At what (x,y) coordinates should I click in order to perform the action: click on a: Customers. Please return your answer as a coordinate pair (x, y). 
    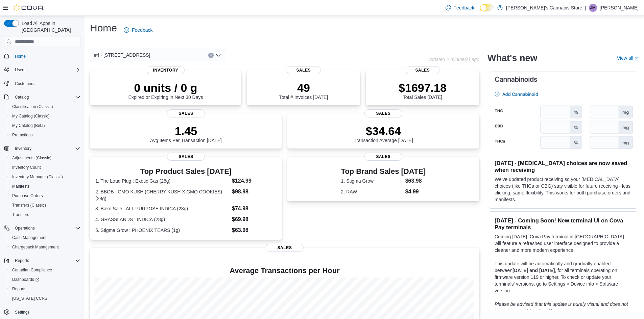
    Looking at the image, I should click on (25, 84).